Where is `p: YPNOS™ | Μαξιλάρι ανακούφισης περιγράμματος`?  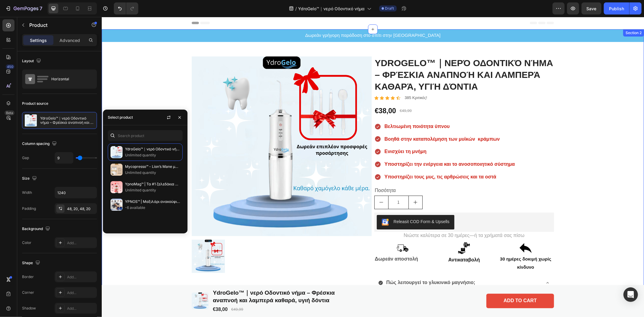 p: YPNOS™ | Μαξιλάρι ανακούφισης περιγράμματος is located at coordinates (153, 202).